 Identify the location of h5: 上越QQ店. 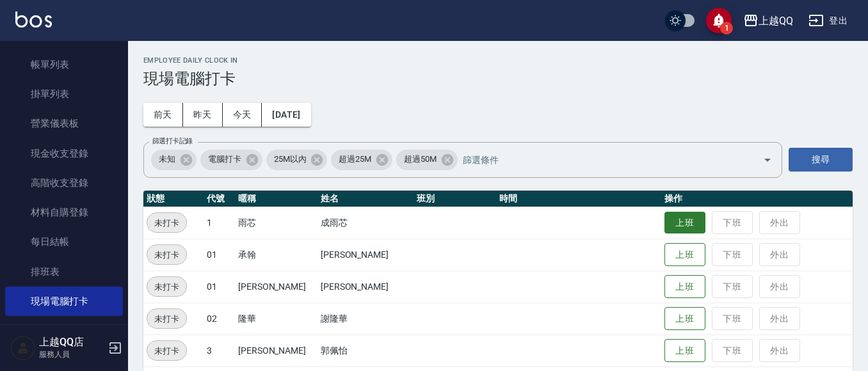
(72, 343).